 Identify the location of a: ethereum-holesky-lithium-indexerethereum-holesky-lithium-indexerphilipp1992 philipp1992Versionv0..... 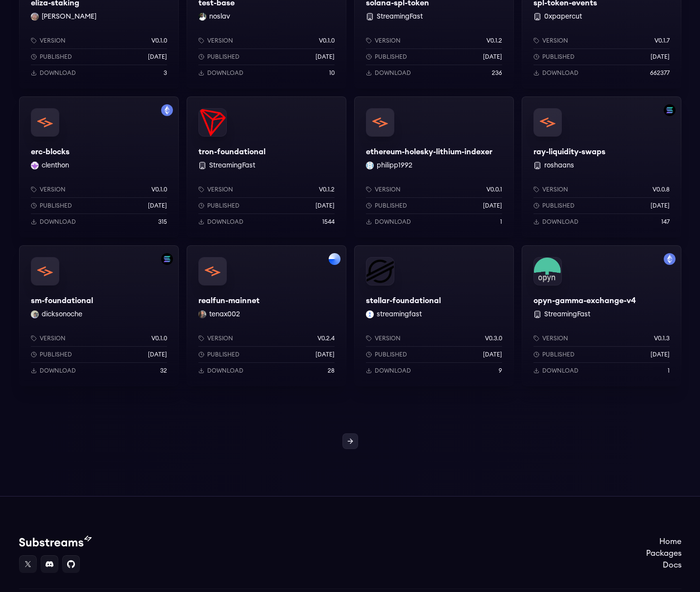
(434, 167).